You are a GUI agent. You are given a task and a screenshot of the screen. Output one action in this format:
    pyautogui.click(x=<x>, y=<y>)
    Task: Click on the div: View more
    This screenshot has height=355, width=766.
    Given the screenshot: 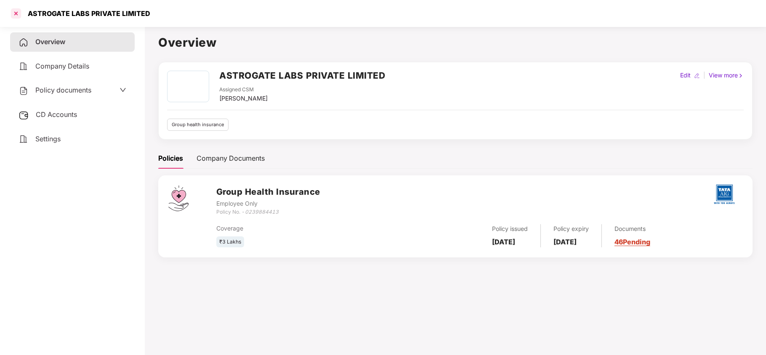 What is the action you would take?
    pyautogui.click(x=726, y=75)
    